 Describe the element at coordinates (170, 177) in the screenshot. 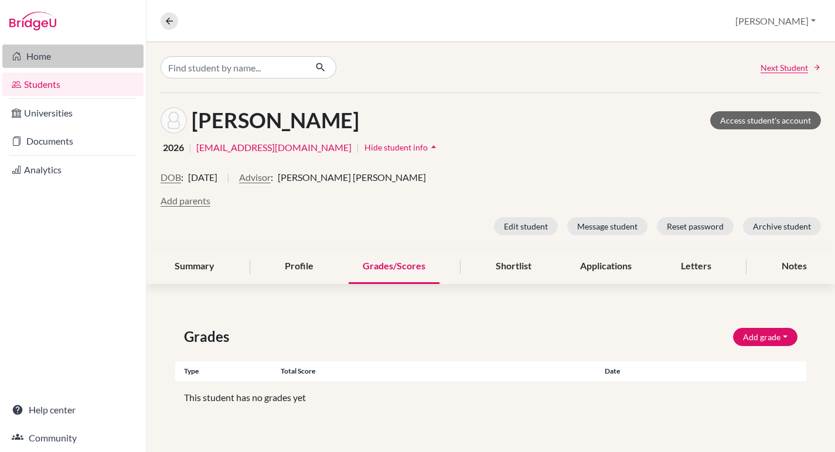

I see `button: DOB` at that location.